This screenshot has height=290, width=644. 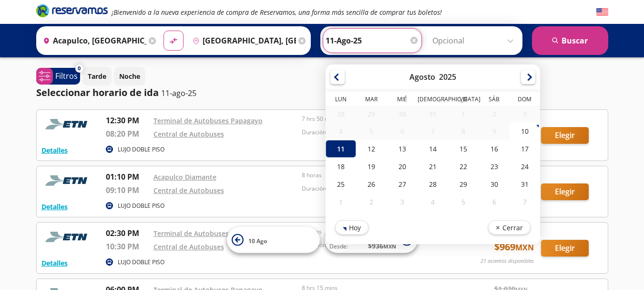 What do you see at coordinates (127, 190) in the screenshot?
I see `p: 09:10 PM` at bounding box center [127, 190].